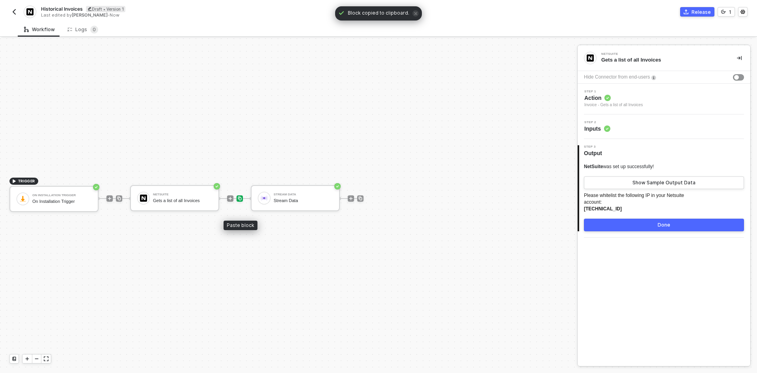 The width and height of the screenshot is (757, 373). I want to click on div: Draft • Version 1, so click(106, 9).